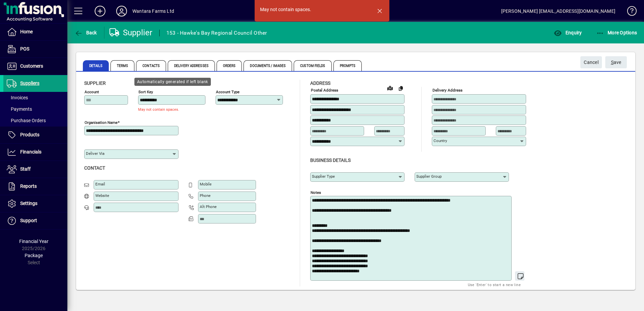  I want to click on span: S, so click(612, 62).